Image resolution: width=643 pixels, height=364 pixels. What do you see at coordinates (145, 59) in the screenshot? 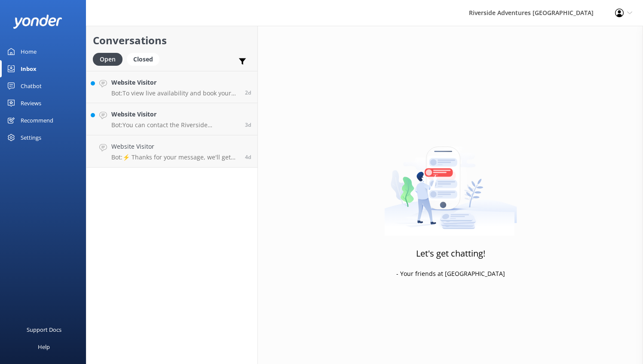
I see `a: Closed` at bounding box center [145, 59].